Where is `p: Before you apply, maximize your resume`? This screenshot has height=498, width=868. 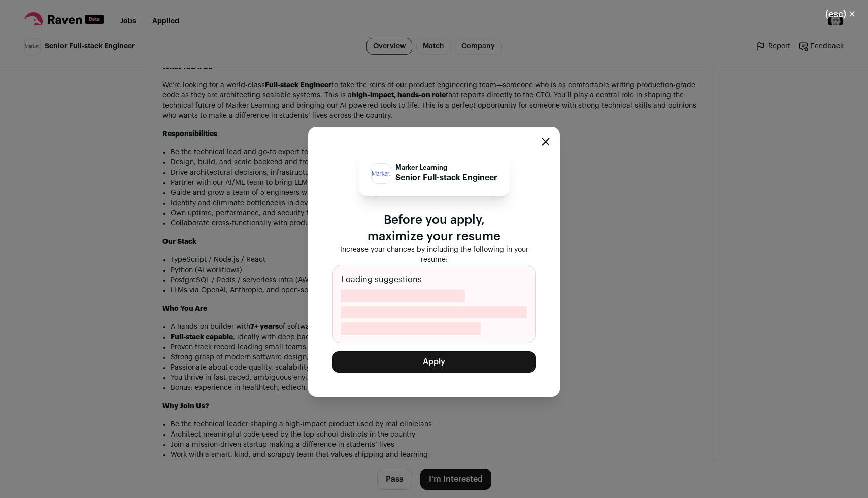 p: Before you apply, maximize your resume is located at coordinates (434, 228).